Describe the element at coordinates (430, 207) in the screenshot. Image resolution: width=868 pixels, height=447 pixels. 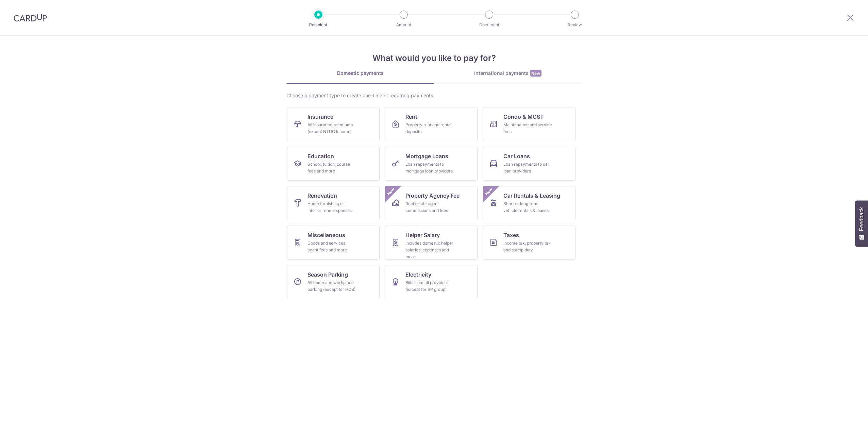
I see `div: Real estate agent commissions and fees` at that location.